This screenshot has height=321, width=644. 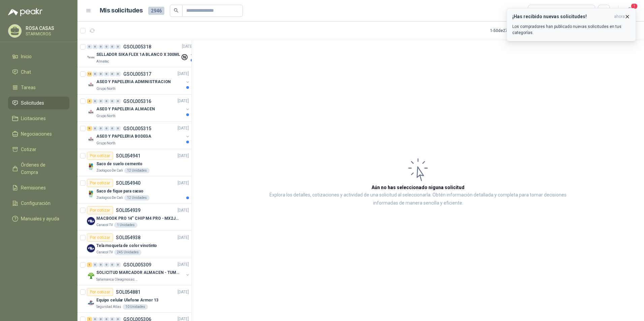 What do you see at coordinates (89, 101) in the screenshot?
I see `div: 4` at bounding box center [89, 101].